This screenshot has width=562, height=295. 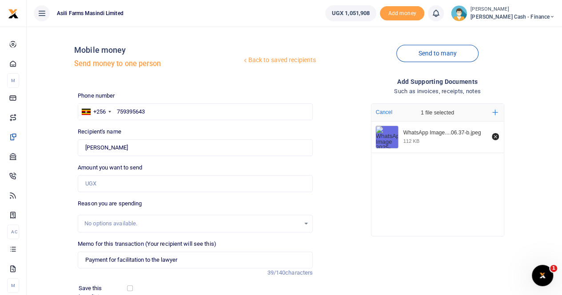 What do you see at coordinates (402, 13) in the screenshot?
I see `li: Toup your wallet` at bounding box center [402, 13].